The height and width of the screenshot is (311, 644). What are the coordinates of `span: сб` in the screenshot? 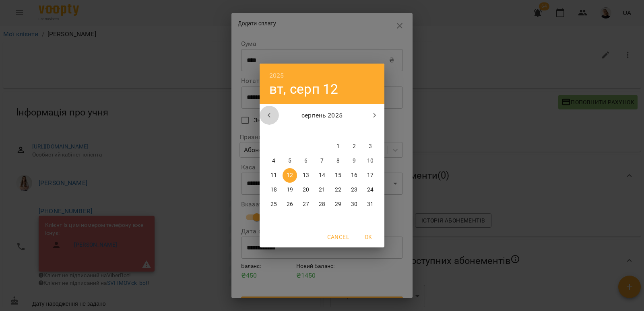 It's located at (354, 131).